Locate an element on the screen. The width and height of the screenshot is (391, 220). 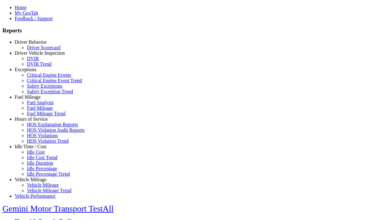
a: Idle Percentage is located at coordinates (42, 168).